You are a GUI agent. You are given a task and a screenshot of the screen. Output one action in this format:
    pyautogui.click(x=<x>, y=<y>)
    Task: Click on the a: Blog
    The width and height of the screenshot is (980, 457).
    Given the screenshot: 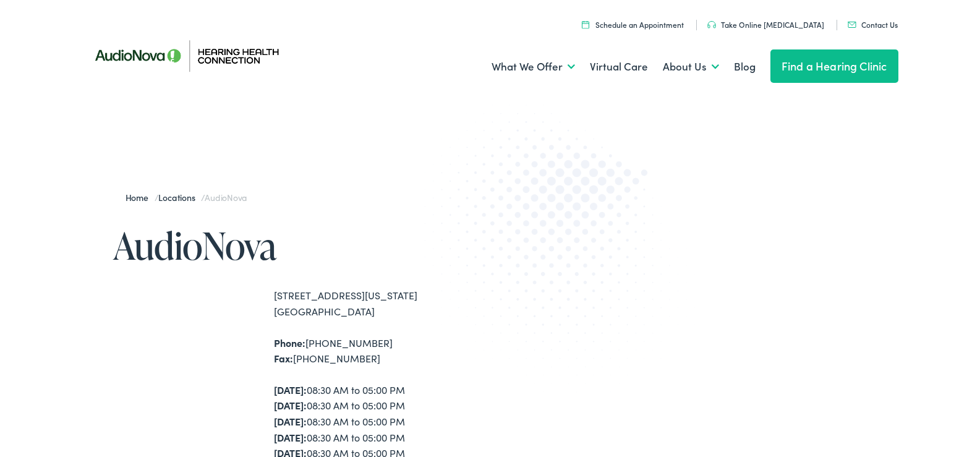 What is the action you would take?
    pyautogui.click(x=744, y=67)
    